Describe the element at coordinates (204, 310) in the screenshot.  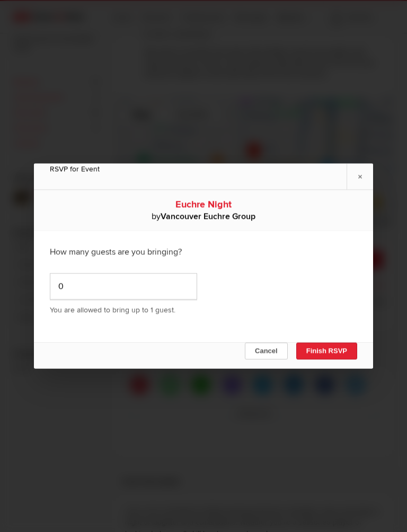
I see `p: You are allowed to bring up to 1 guest.` at that location.